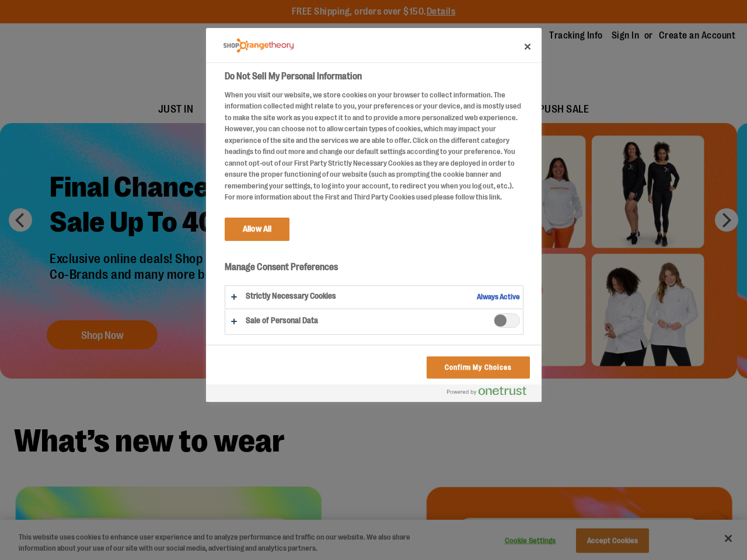  Describe the element at coordinates (507, 320) in the screenshot. I see `span: Sale of Personal Data` at that location.